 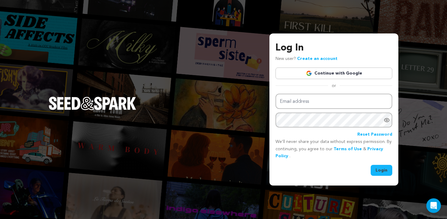 I want to click on button: Login, so click(x=381, y=170).